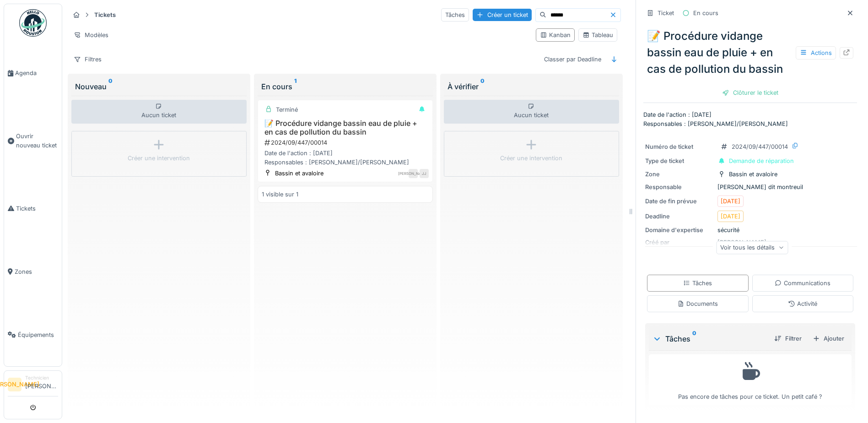  What do you see at coordinates (666, 13) in the screenshot?
I see `div: Ticket` at bounding box center [666, 13].